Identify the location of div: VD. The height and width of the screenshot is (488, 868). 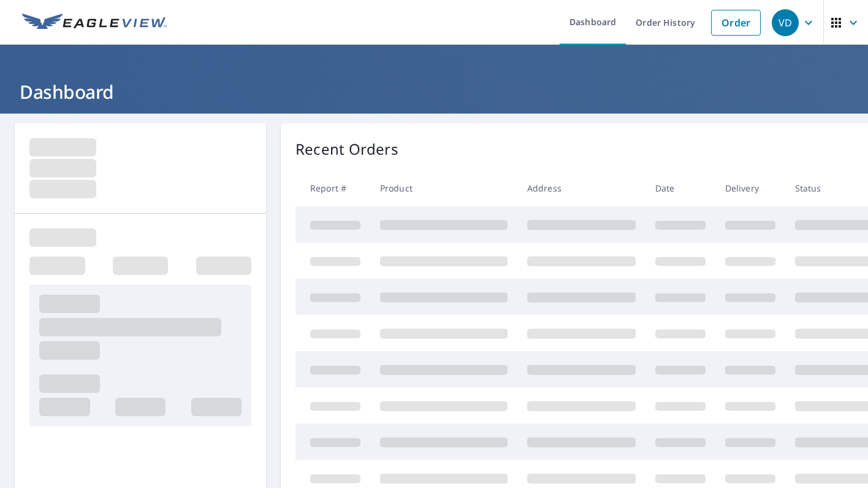
(786, 23).